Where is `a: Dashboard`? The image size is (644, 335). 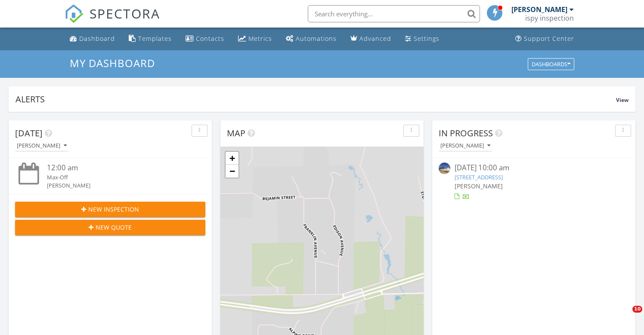
a: Dashboard is located at coordinates (92, 39).